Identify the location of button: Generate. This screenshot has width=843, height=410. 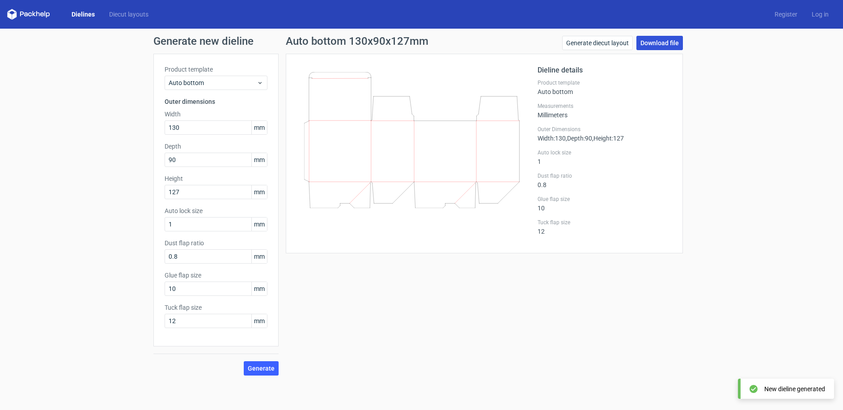
(261, 368).